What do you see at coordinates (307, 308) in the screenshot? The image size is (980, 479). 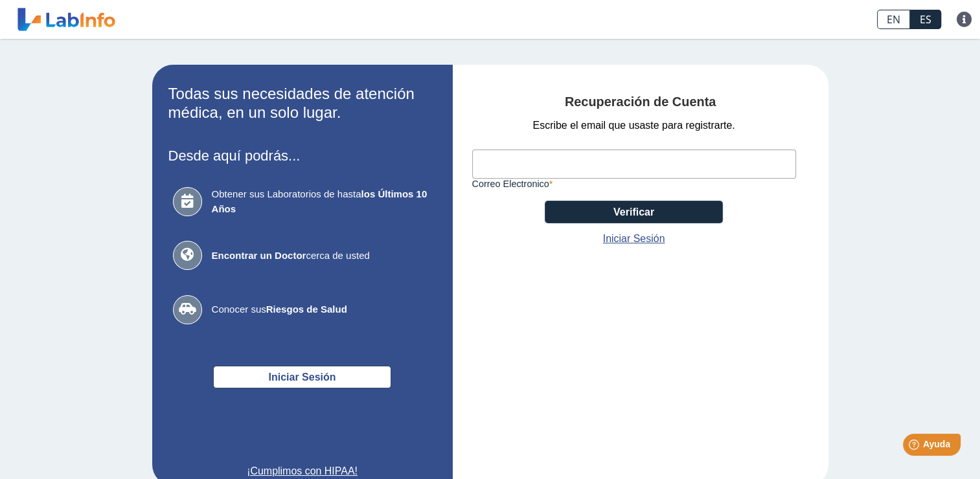 I see `b: Riesgos de Salud` at bounding box center [307, 308].